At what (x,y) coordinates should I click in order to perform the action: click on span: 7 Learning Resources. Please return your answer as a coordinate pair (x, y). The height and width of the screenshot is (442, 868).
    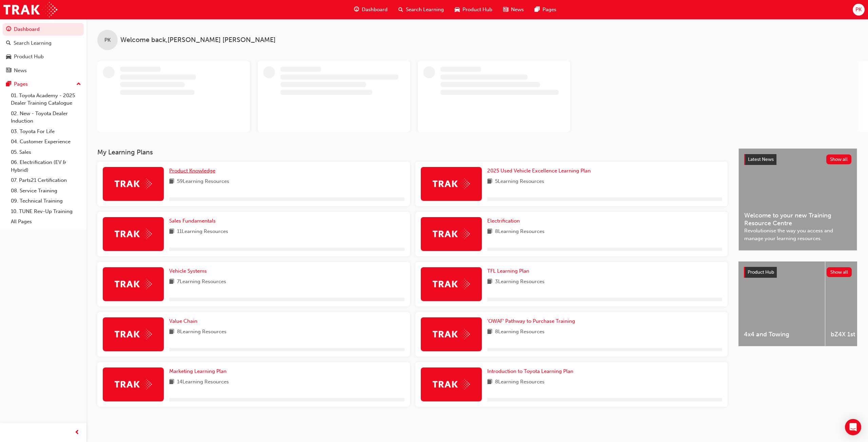
    Looking at the image, I should click on (201, 282).